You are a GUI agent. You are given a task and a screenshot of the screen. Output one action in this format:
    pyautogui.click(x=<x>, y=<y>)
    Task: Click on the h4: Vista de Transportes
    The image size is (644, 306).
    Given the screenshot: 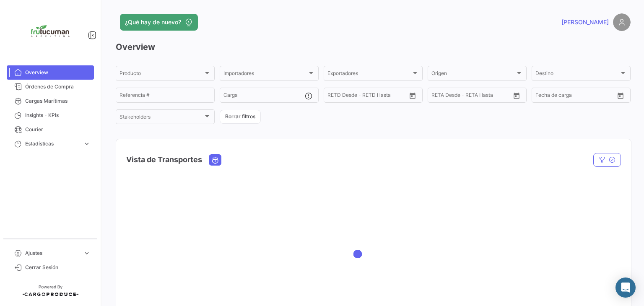 What is the action you would take?
    pyautogui.click(x=164, y=159)
    